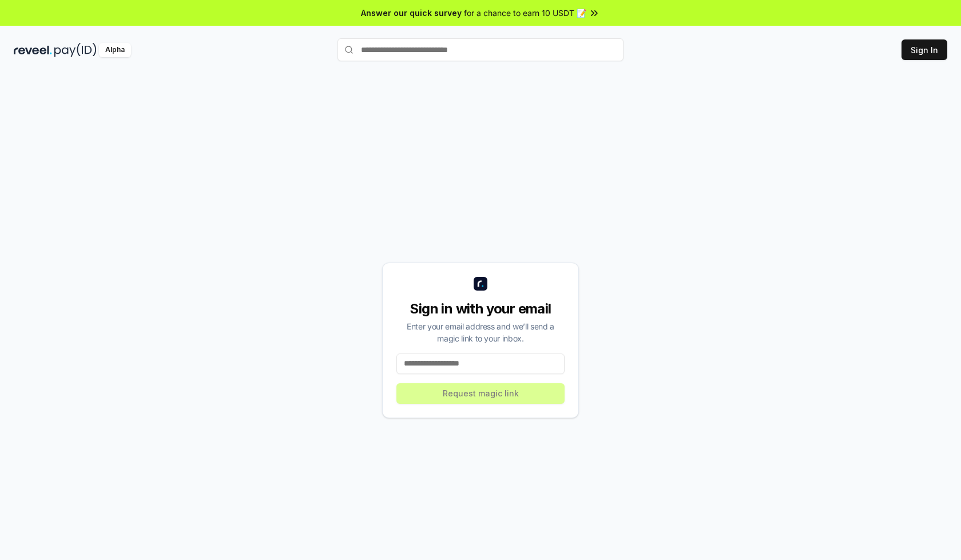  I want to click on div: Alpha, so click(115, 50).